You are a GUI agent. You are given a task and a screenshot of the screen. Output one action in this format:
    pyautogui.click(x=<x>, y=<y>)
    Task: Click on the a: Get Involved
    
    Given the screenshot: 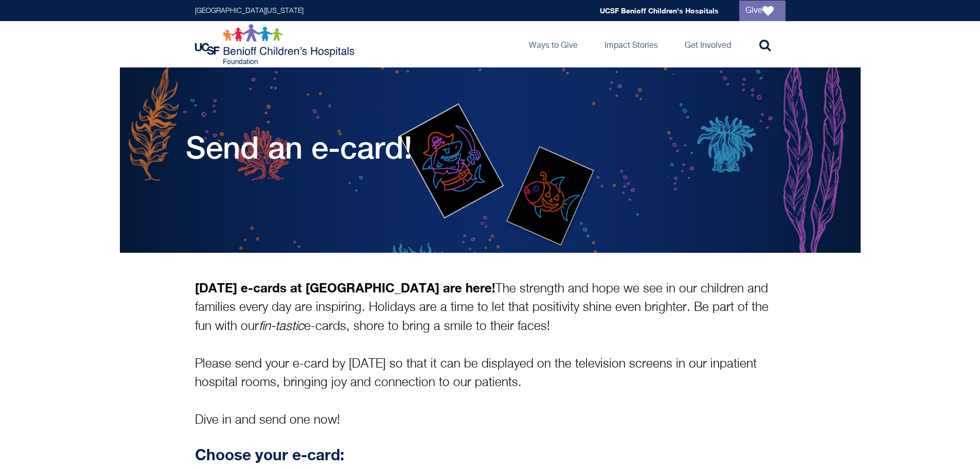 What is the action you would take?
    pyautogui.click(x=708, y=44)
    